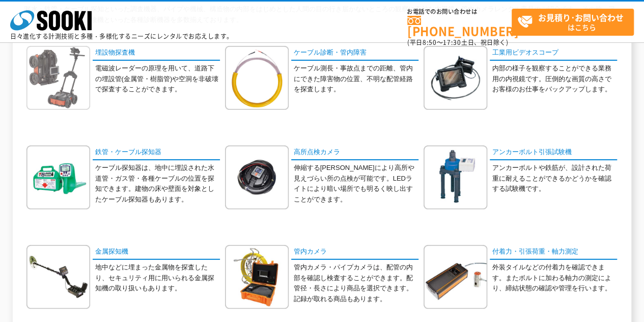 The height and width of the screenshot is (322, 644). What do you see at coordinates (58, 177) in the screenshot?
I see `img: 鉄管・ケーブル探知器` at bounding box center [58, 177].